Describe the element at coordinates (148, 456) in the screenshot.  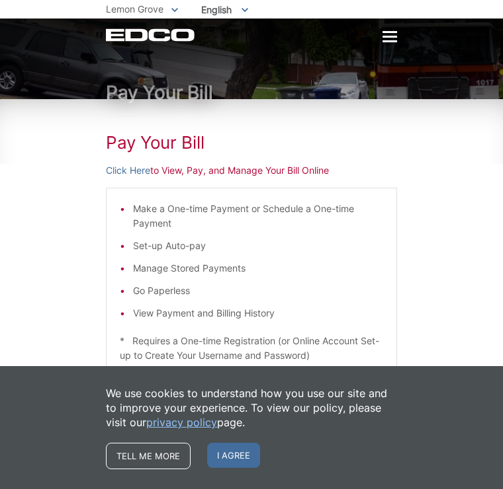
I see `a: Tell me more` at that location.